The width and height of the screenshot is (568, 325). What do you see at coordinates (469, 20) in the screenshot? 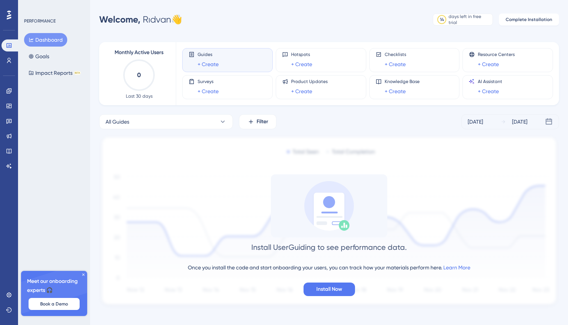
I see `div: days left in free trial` at bounding box center [469, 20].